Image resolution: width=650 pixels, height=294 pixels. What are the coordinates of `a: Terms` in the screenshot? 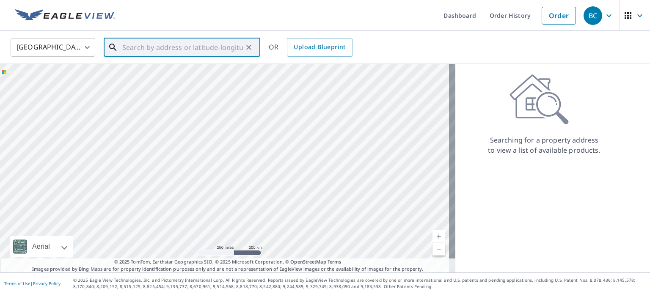 It's located at (334, 262).